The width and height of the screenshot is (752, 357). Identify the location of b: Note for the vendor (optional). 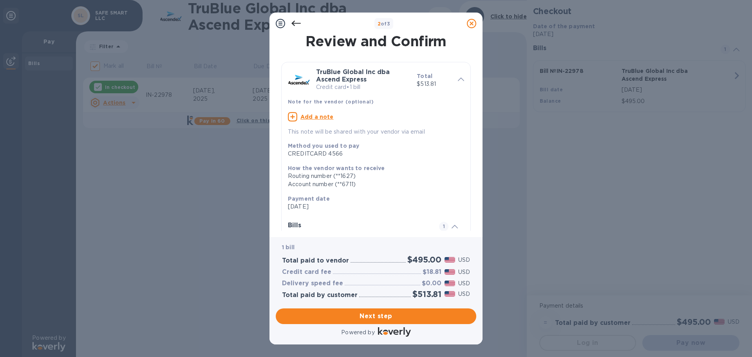
(331, 101).